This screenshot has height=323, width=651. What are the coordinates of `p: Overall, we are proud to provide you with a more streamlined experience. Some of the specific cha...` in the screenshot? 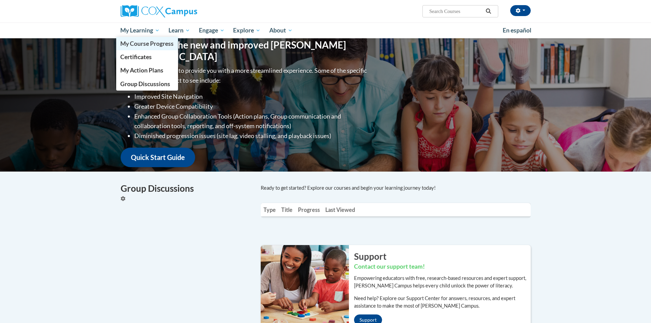 It's located at (244, 76).